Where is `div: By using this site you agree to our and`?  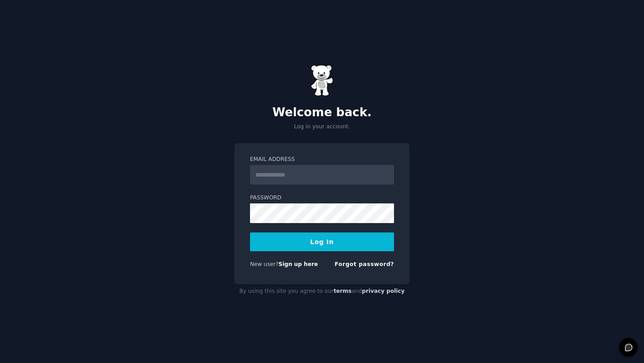
div: By using this site you agree to our and is located at coordinates (322, 291).